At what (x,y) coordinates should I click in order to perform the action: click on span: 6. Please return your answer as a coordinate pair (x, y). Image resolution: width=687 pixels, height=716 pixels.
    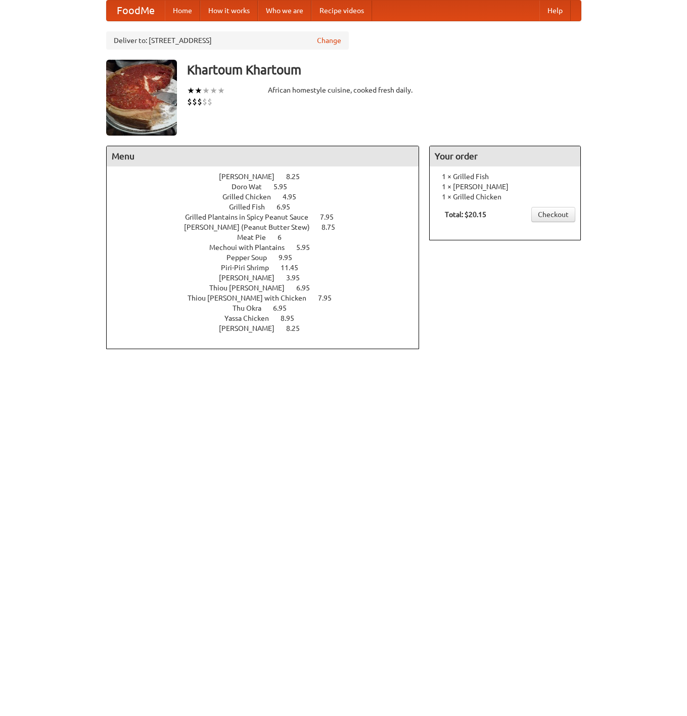
    Looking at the image, I should click on (285, 237).